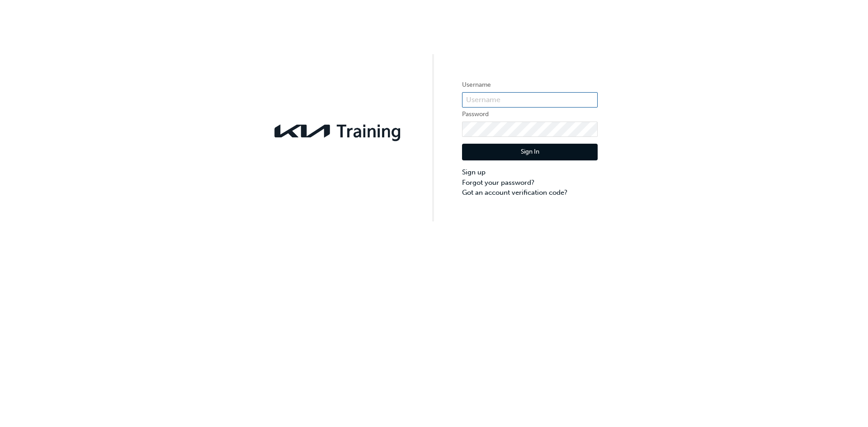 The width and height of the screenshot is (868, 427). What do you see at coordinates (530, 85) in the screenshot?
I see `label: Username` at bounding box center [530, 85].